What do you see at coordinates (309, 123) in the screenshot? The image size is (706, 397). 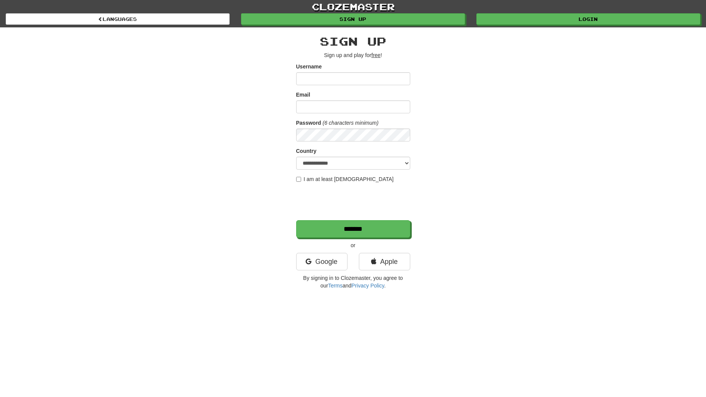 I see `label: Password` at bounding box center [309, 123].